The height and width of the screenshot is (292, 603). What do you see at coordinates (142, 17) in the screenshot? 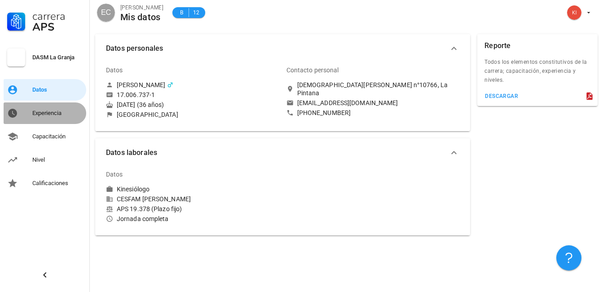
I see `div: Mis datos` at bounding box center [142, 17].